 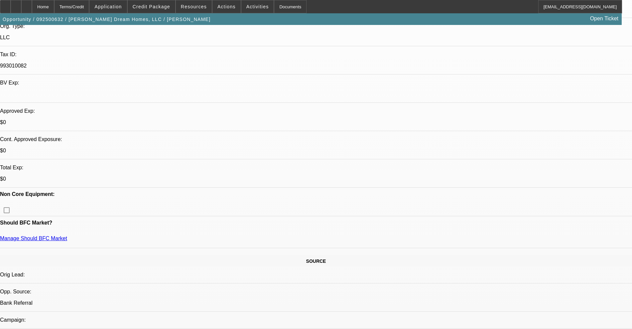 What do you see at coordinates (151, 7) in the screenshot?
I see `span: Credit Package` at bounding box center [151, 7].